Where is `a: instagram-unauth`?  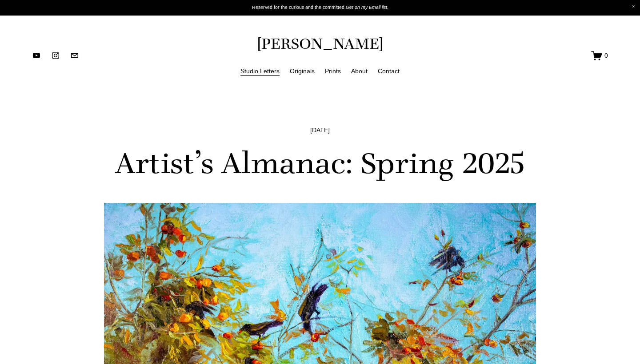 a: instagram-unauth is located at coordinates (55, 55).